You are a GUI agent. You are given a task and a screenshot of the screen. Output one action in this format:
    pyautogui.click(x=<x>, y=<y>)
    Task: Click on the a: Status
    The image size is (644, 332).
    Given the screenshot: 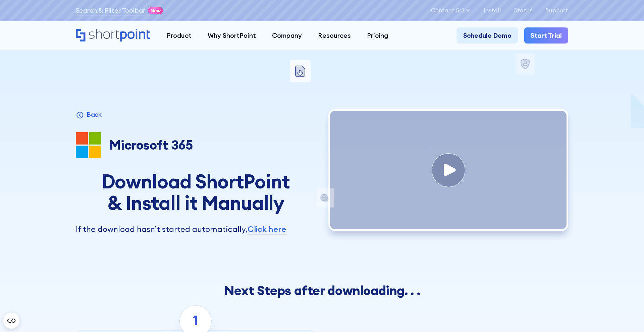 What is the action you would take?
    pyautogui.click(x=523, y=10)
    